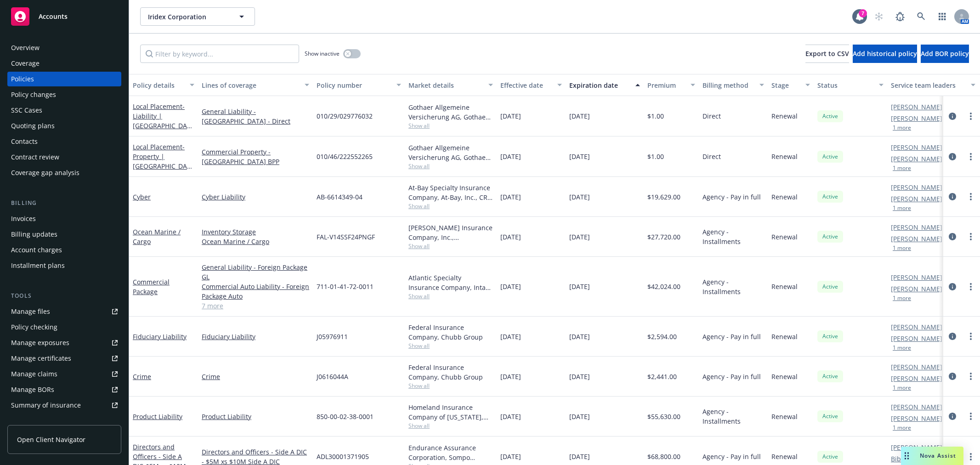  I want to click on button: Nova Assist, so click(932, 456).